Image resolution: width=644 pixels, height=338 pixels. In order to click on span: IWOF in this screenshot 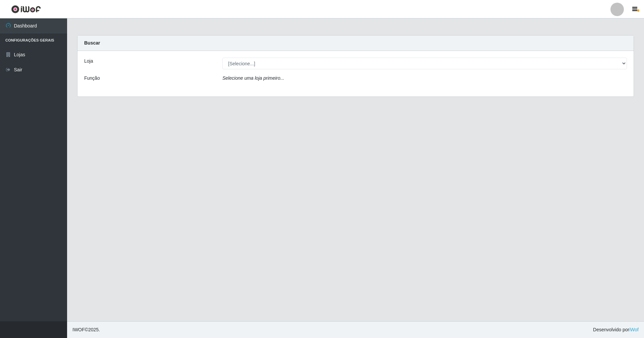, I will do `click(78, 330)`.